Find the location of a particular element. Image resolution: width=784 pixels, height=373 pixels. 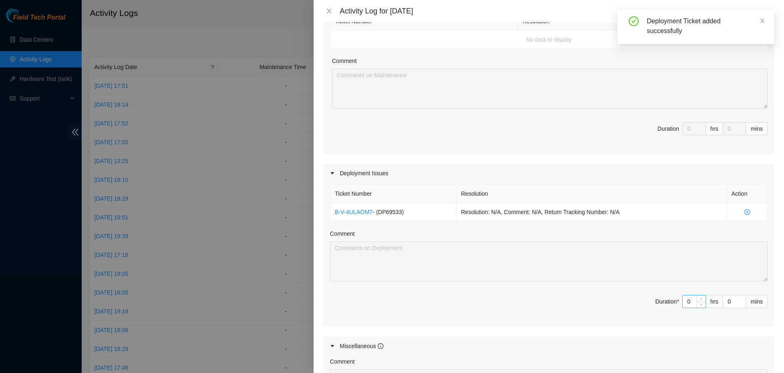

span: info-circle is located at coordinates (380, 346).